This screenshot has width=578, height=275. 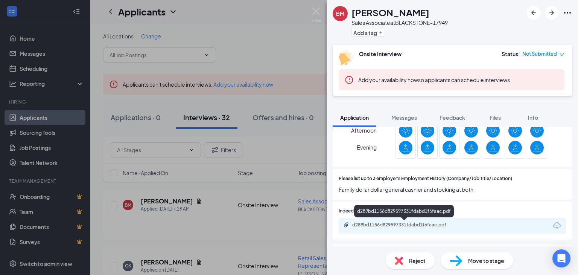 I want to click on div: Status :, so click(x=511, y=54).